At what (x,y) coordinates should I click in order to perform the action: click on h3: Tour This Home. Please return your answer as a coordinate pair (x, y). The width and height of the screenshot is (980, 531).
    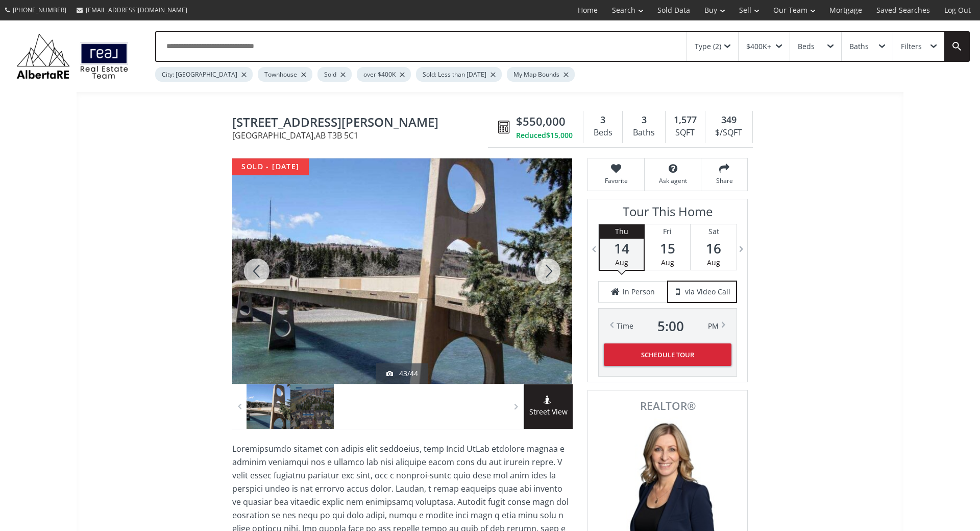
    Looking at the image, I should click on (668, 214).